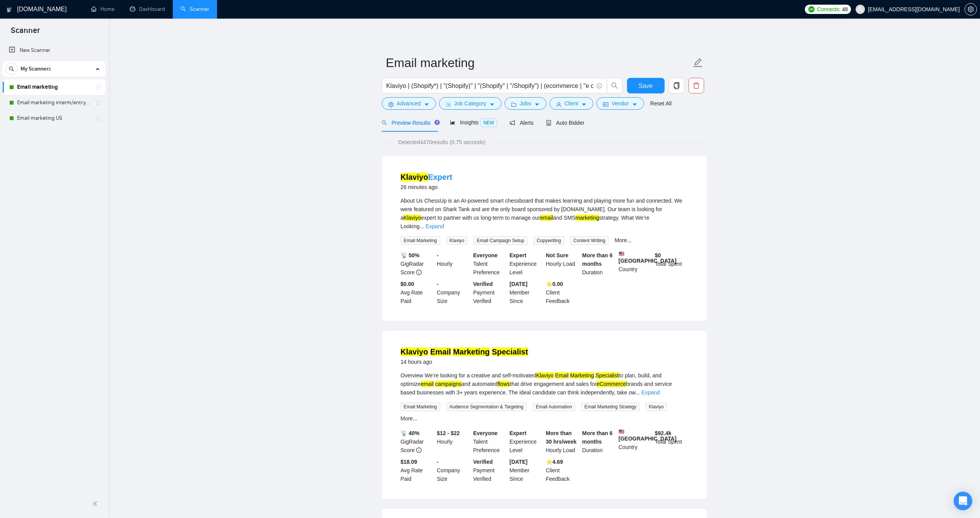  What do you see at coordinates (26, 33) in the screenshot?
I see `span: Scanner` at bounding box center [26, 33].